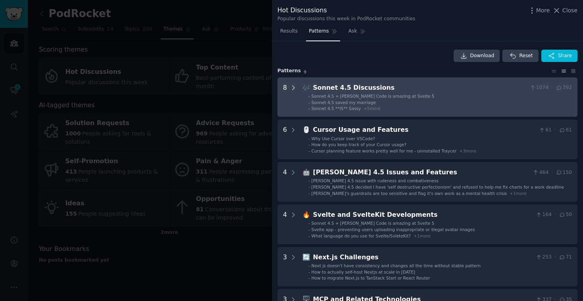 This screenshot has width=583, height=301. What do you see at coordinates (396, 265) in the screenshot?
I see `span: Next js doesn't have consistency and changes all the time without stable pattern` at bounding box center [396, 265].